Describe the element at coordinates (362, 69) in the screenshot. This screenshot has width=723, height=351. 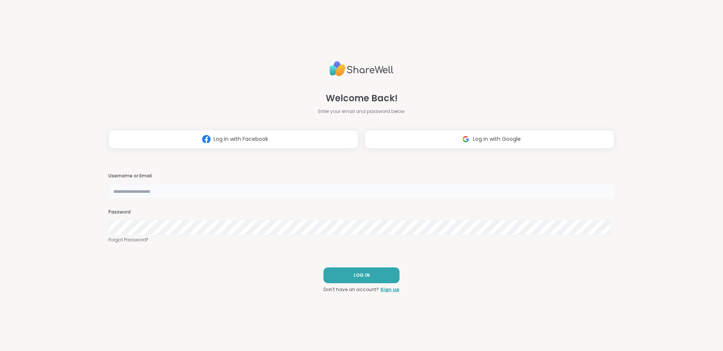
I see `img: ShareWell Logo` at that location.